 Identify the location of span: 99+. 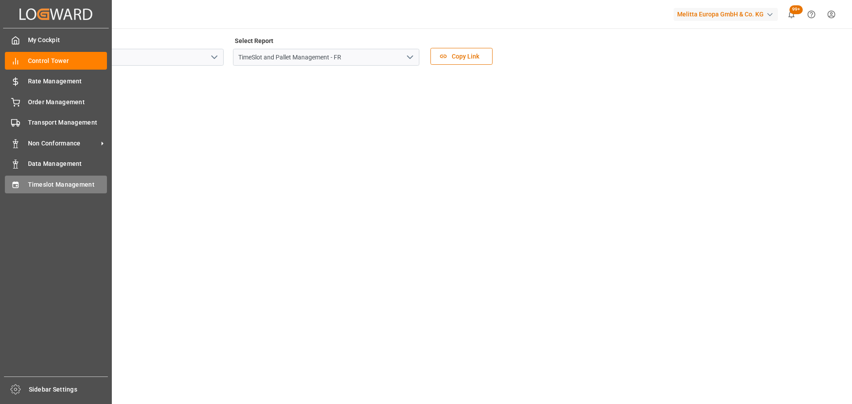
(796, 10).